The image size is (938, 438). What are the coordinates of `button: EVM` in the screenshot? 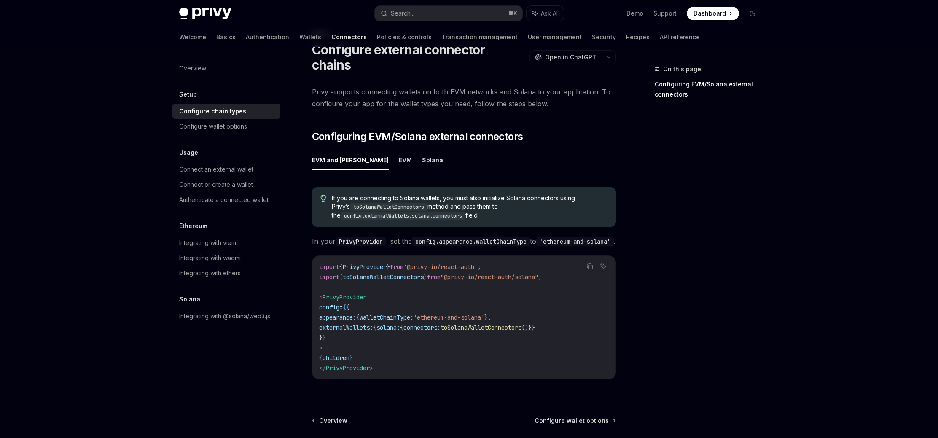 It's located at (405, 160).